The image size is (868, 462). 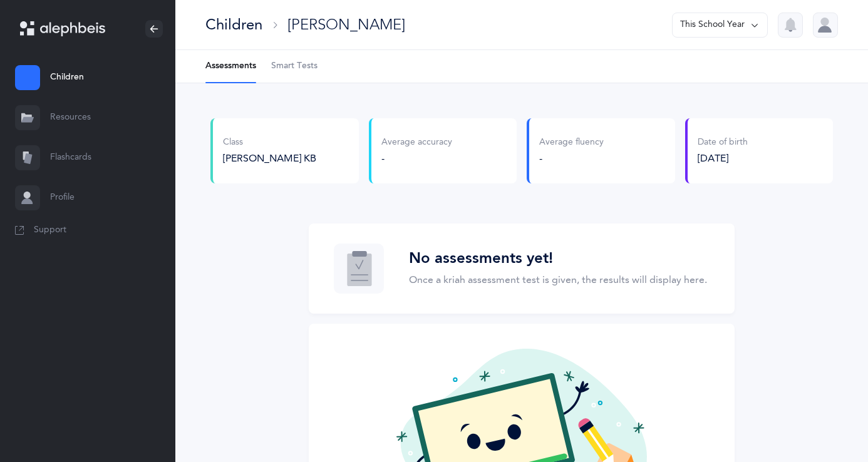 What do you see at coordinates (233, 25) in the screenshot?
I see `div: Children` at bounding box center [233, 25].